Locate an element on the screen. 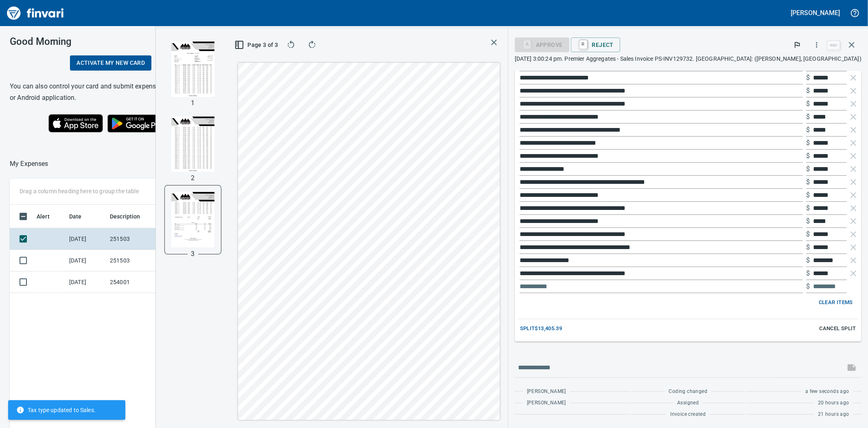  img: Finvari is located at coordinates (35, 13).